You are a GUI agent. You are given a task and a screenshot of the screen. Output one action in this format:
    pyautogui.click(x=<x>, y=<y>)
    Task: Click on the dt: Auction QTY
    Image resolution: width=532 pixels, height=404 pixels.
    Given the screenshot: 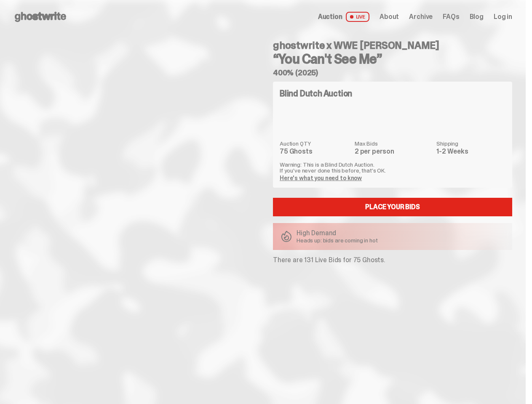 What is the action you would take?
    pyautogui.click(x=315, y=144)
    